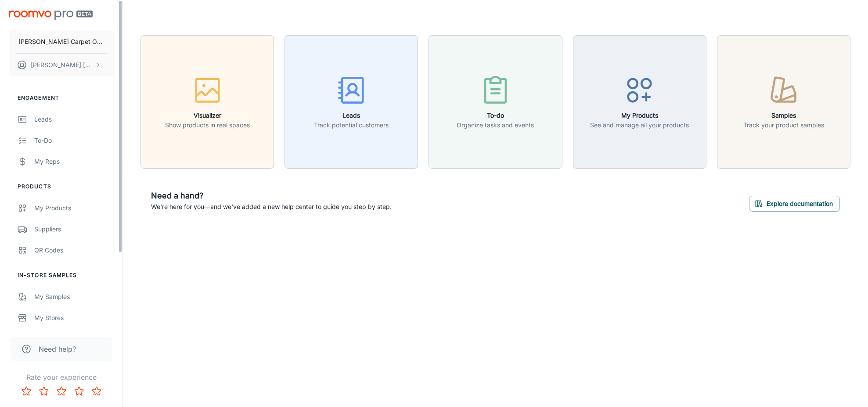 The height and width of the screenshot is (407, 868). What do you see at coordinates (74, 119) in the screenshot?
I see `div: Leads` at bounding box center [74, 119].